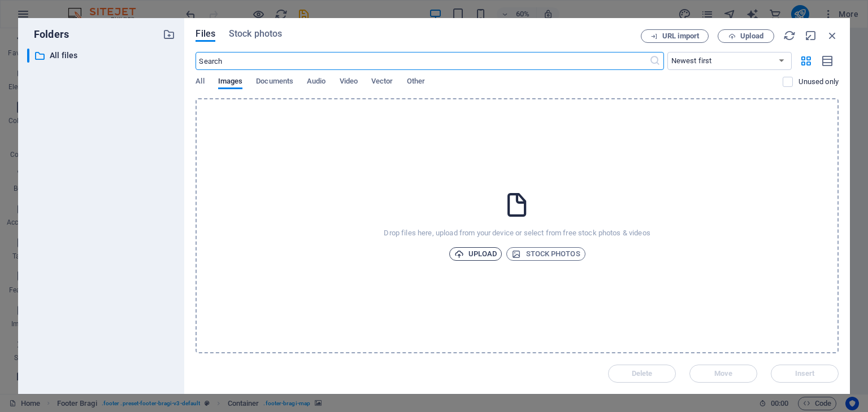 The image size is (868, 412). Describe the element at coordinates (275, 83) in the screenshot. I see `span: Documents` at that location.